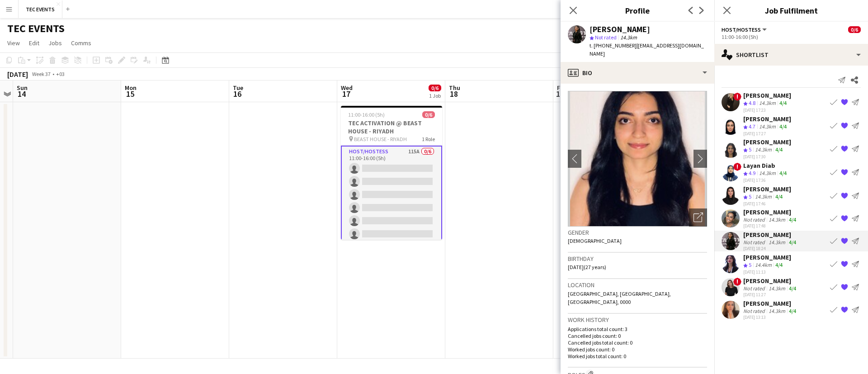 The height and width of the screenshot is (374, 868). What do you see at coordinates (81, 43) in the screenshot?
I see `span: Comms` at bounding box center [81, 43].